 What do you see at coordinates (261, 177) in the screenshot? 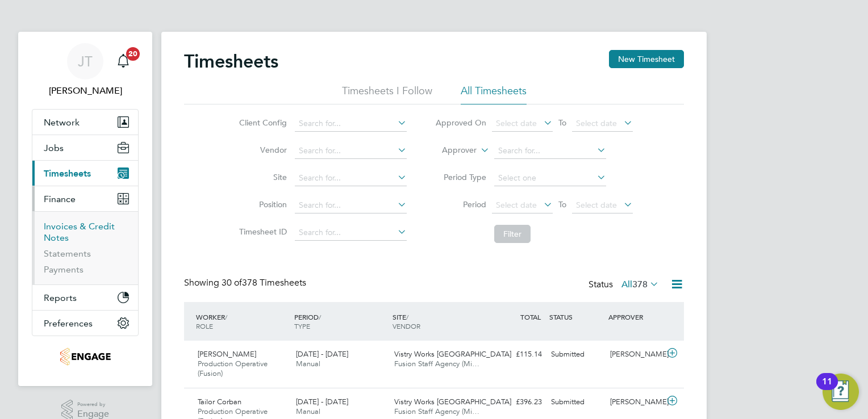
I see `label: Site` at bounding box center [261, 177].